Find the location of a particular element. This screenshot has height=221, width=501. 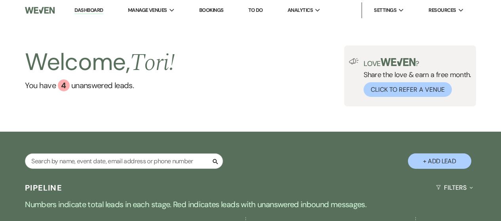

span: Analytics is located at coordinates (300, 10).